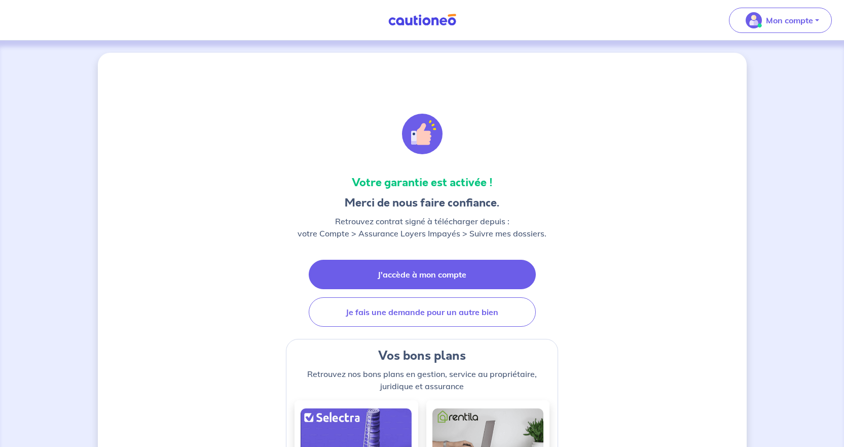 This screenshot has height=447, width=844. Describe the element at coordinates (422, 182) in the screenshot. I see `strong: Votre garantie est activée !` at that location.